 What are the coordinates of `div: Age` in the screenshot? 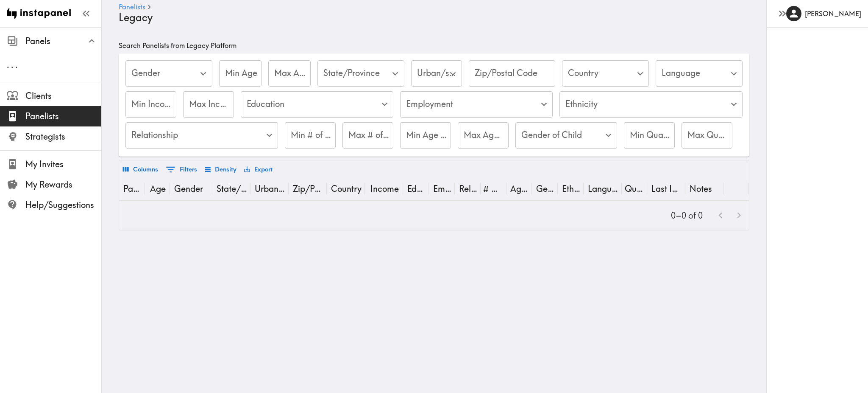 It's located at (157, 188).